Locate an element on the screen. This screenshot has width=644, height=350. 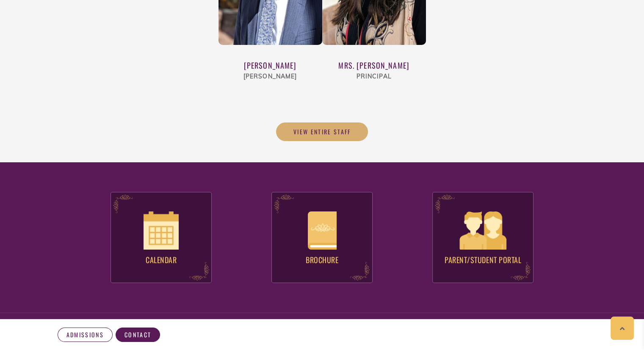
img: icon_brochure@4x.png is located at coordinates (322, 230).